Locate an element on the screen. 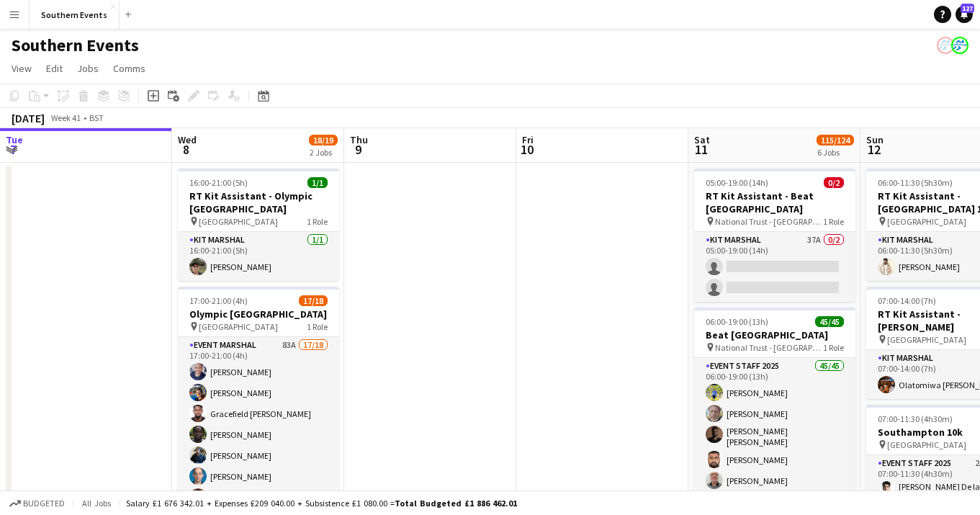 The height and width of the screenshot is (515, 980). span: Week 41 is located at coordinates (65, 118).